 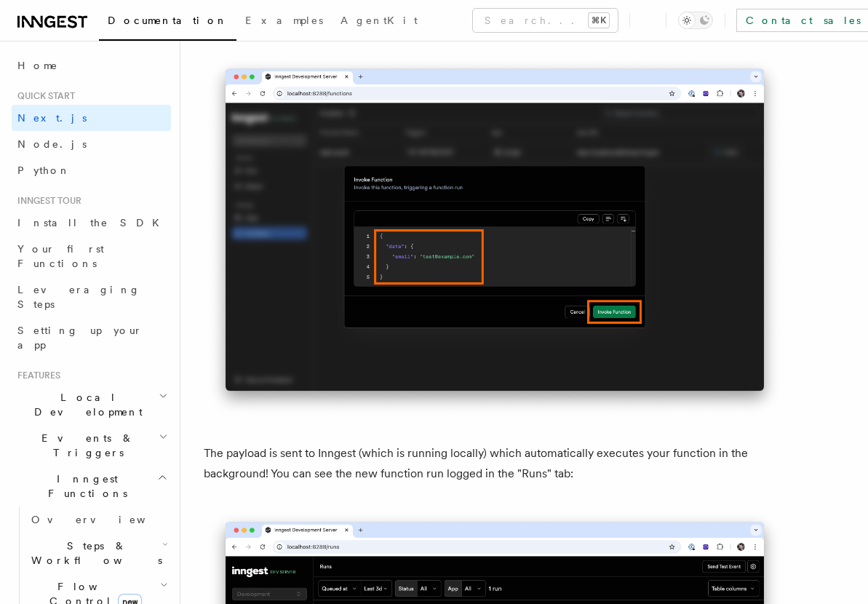 I want to click on a: Next.js, so click(x=91, y=118).